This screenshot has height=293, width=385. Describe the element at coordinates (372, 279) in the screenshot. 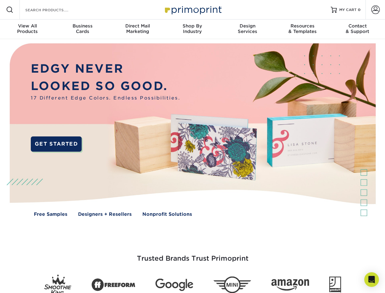

I see `div: Open Intercom Messenger` at that location.